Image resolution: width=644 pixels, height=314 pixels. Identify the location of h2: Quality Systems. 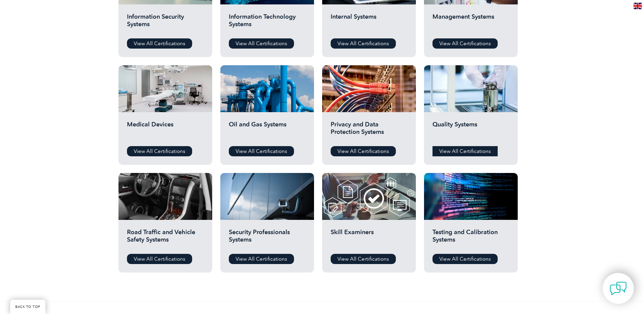
(471, 131).